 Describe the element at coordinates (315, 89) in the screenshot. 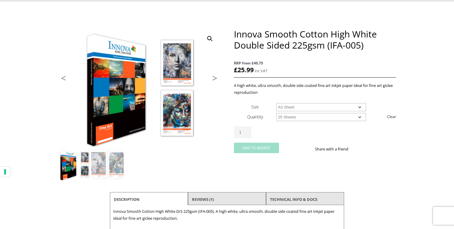

I see `p: A high white, ultra smooth, double side coated fine art inkjet paper ideal for fine art giclee re...` at that location.